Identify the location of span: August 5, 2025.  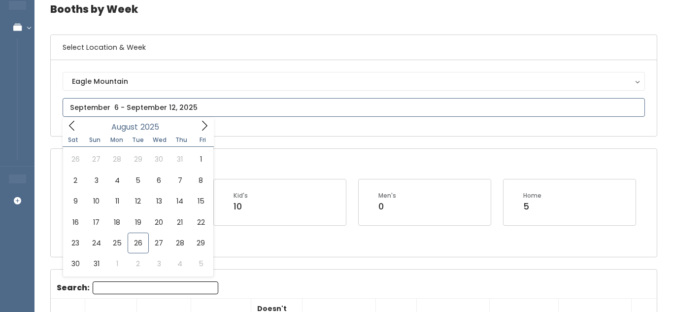
(138, 180).